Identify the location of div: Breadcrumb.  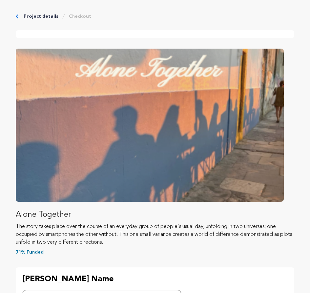
(155, 16).